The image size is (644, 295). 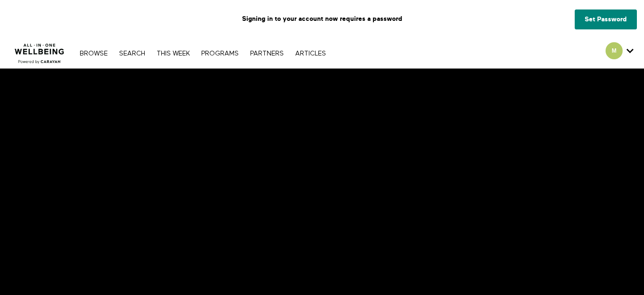 I want to click on a: THIS WEEK, so click(x=173, y=54).